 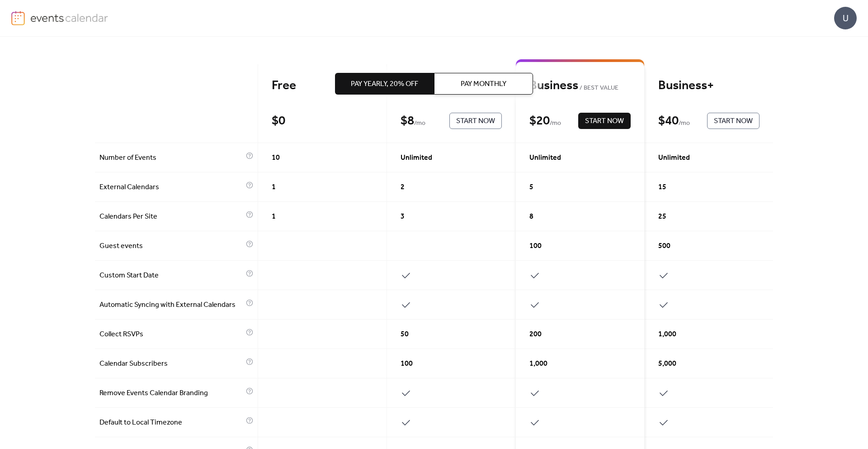 What do you see at coordinates (171, 217) in the screenshot?
I see `span: Calendars Per Site` at bounding box center [171, 217].